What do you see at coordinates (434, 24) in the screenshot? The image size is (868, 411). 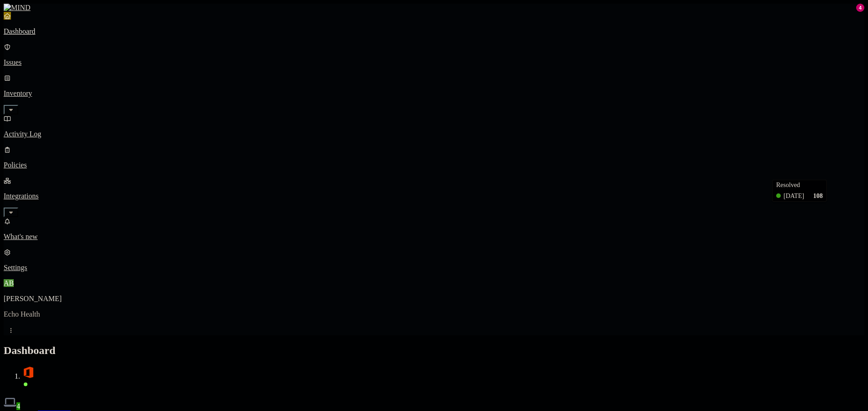 I see `a: Dashboard` at bounding box center [434, 24].